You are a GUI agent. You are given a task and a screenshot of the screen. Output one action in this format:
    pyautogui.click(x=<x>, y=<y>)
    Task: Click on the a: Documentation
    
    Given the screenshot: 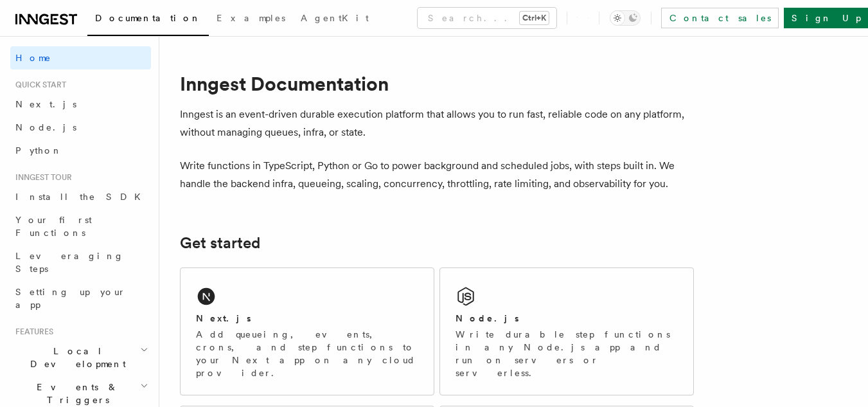 What is the action you would take?
    pyautogui.click(x=148, y=20)
    